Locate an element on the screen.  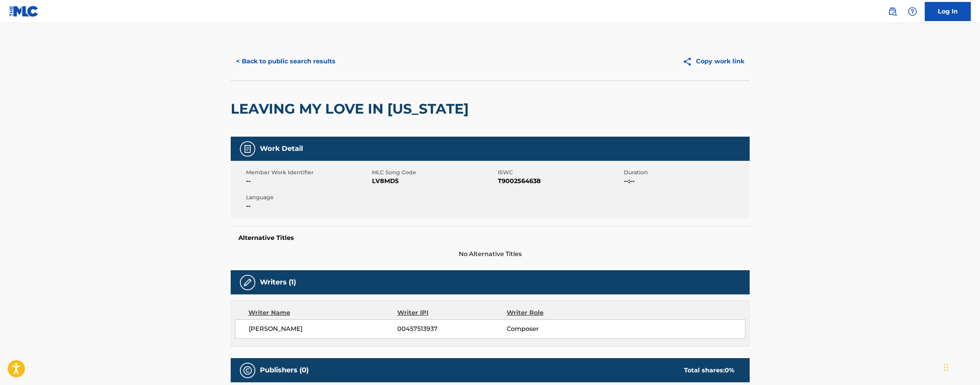
div: Total shares: is located at coordinates (709, 370).